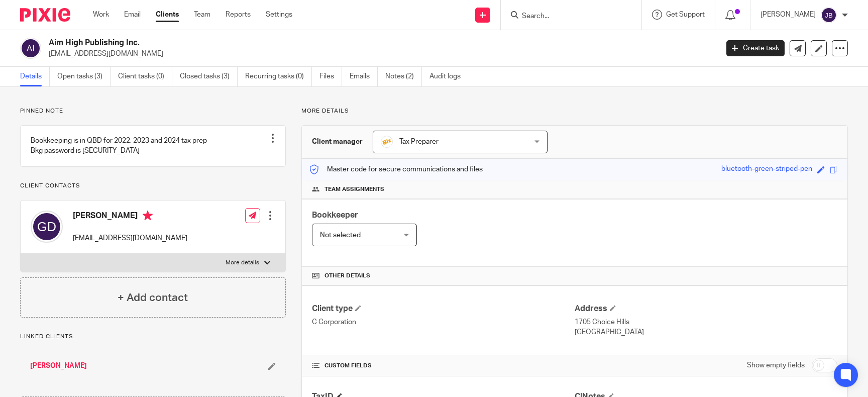 This screenshot has height=397, width=868. What do you see at coordinates (337, 142) in the screenshot?
I see `h3: Client manager` at bounding box center [337, 142].